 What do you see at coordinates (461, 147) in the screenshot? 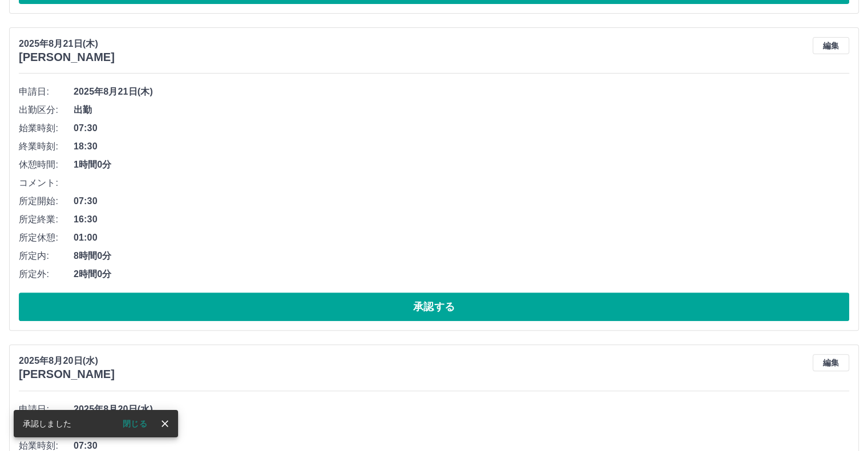
I see `span: 18:30` at bounding box center [461, 147].